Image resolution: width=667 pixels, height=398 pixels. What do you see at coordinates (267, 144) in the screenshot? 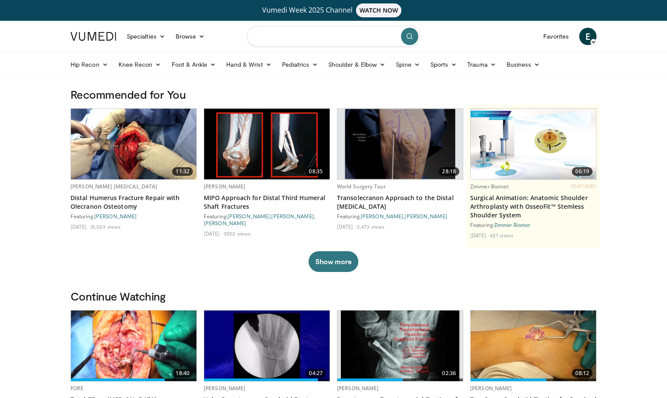
I see `a: 08:35` at bounding box center [267, 144].